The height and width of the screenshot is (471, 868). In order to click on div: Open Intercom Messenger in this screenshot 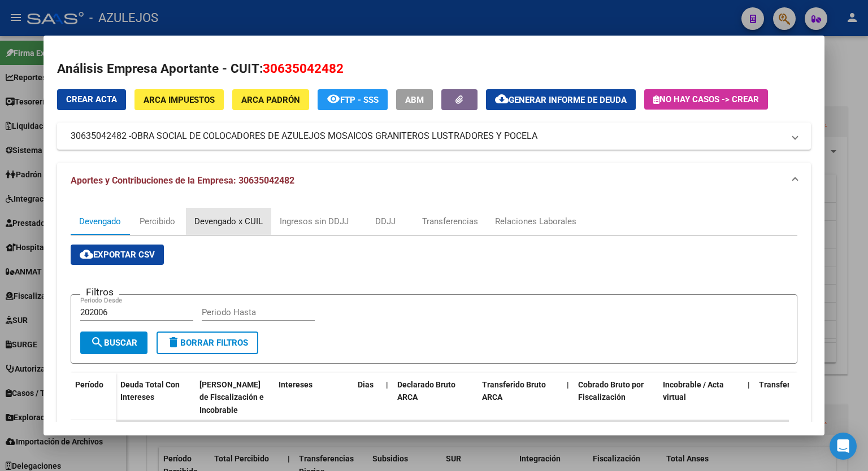, I will do `click(844, 447)`.